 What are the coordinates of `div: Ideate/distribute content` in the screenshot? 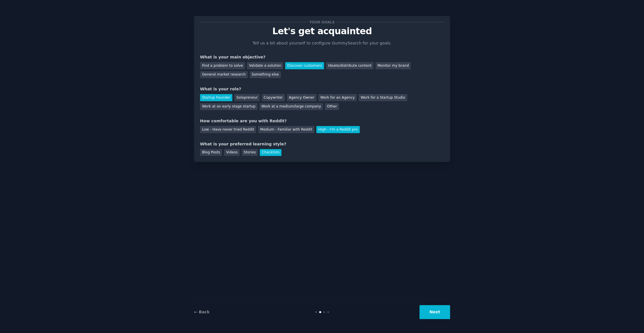 It's located at (349, 66).